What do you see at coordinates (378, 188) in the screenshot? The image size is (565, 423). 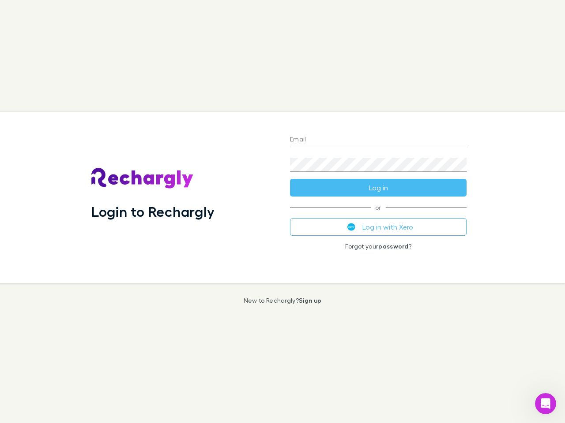 I see `button: Log in` at bounding box center [378, 188].